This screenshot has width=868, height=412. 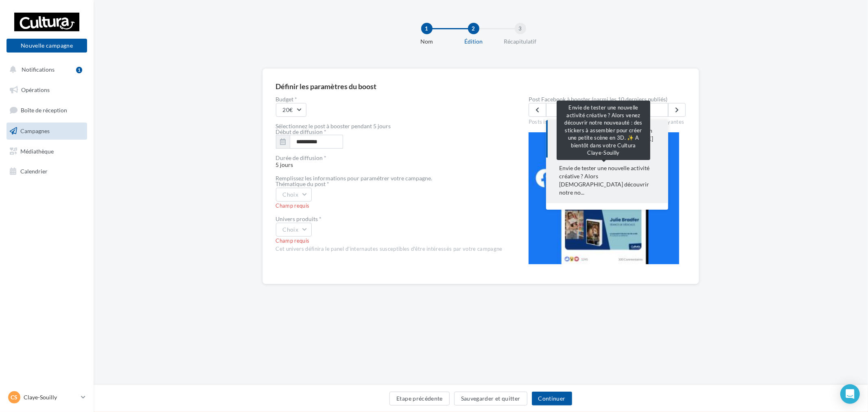 I want to click on div: Open Intercom Messenger, so click(x=850, y=394).